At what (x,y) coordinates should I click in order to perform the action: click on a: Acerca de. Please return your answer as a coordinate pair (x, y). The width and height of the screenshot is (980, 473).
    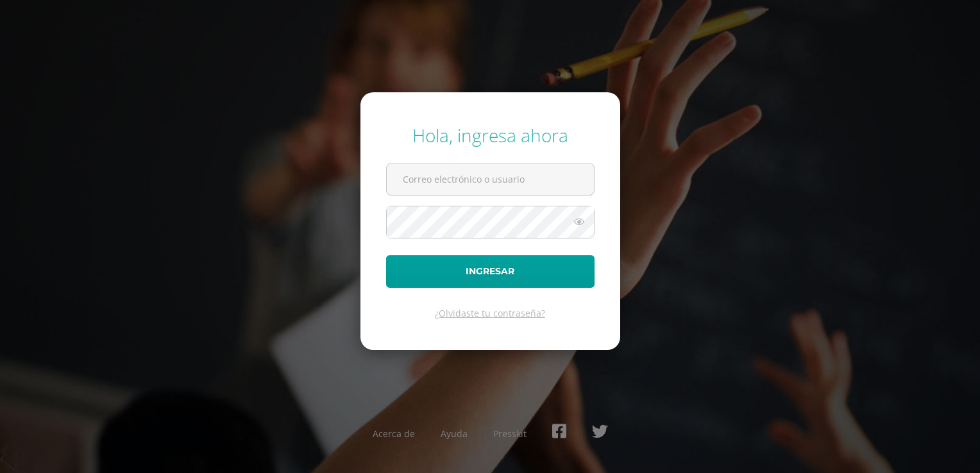
    Looking at the image, I should click on (394, 433).